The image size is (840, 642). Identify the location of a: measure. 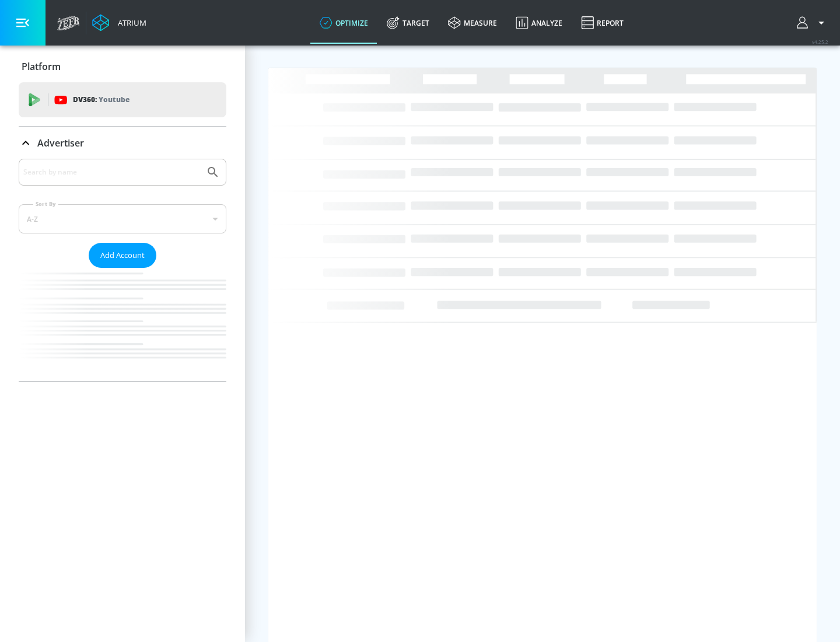
(472, 23).